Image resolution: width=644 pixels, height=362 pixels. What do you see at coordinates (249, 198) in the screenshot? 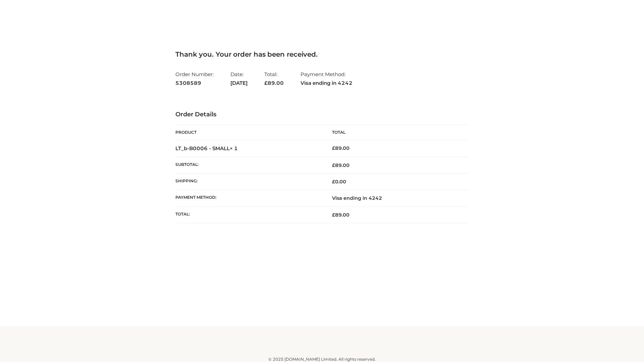
I see `th: Payment method:` at bounding box center [249, 198].